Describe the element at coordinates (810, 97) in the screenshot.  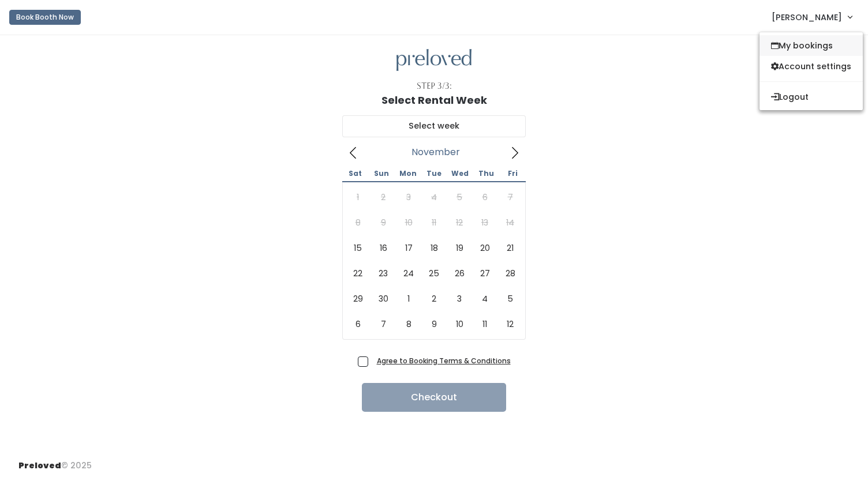
I see `button: Logout` at that location.